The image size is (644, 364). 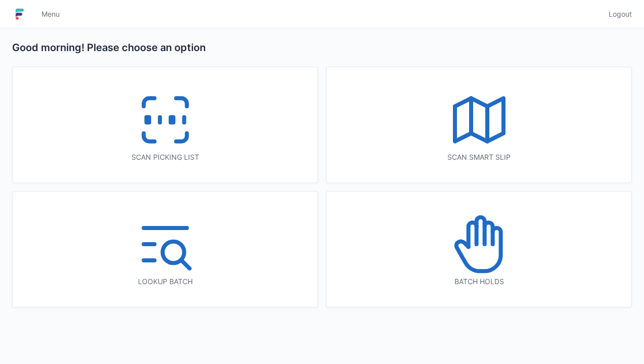 I want to click on div: Scan picking list, so click(x=165, y=158).